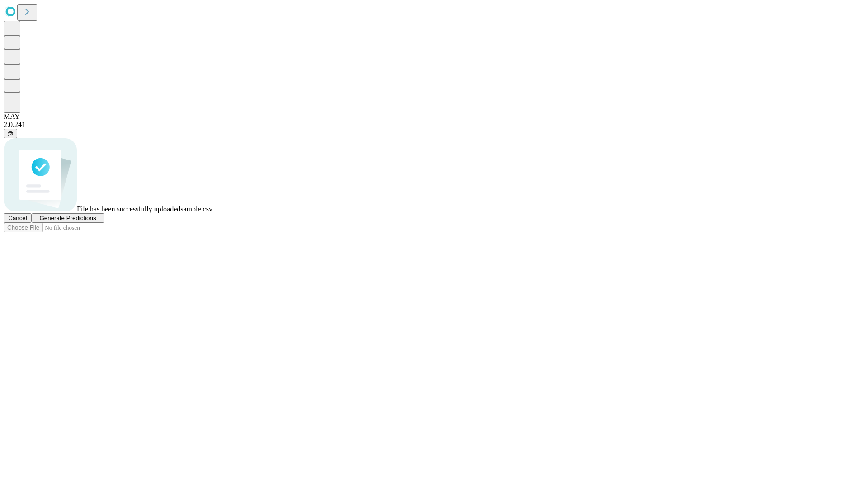  I want to click on button: Cancel, so click(18, 218).